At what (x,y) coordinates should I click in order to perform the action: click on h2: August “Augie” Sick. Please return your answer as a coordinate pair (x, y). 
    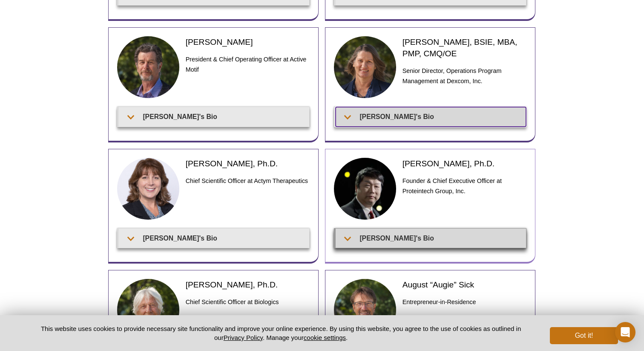
    Looking at the image, I should click on (464, 284).